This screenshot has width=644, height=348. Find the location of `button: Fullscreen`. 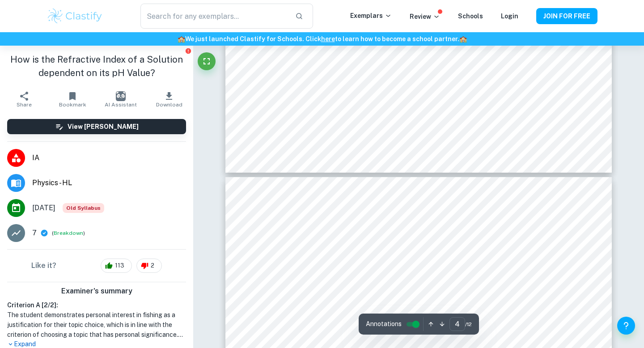

button: Fullscreen is located at coordinates (206, 61).